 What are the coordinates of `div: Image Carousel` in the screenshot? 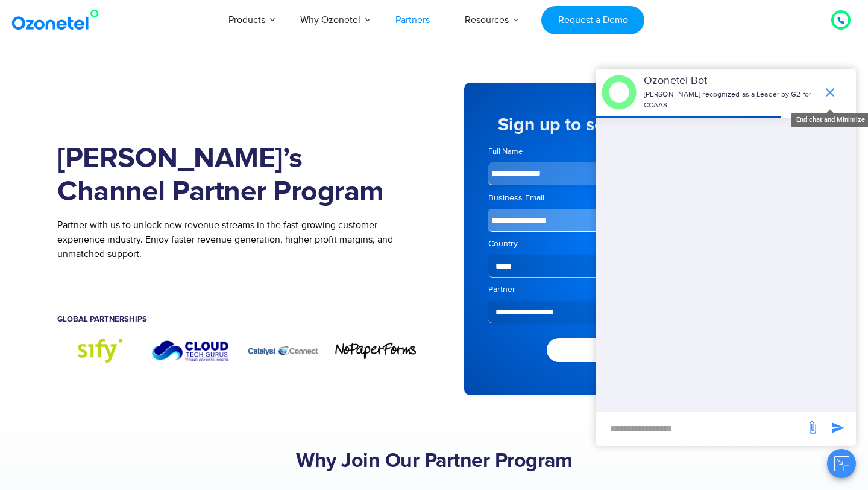 It's located at (237, 350).